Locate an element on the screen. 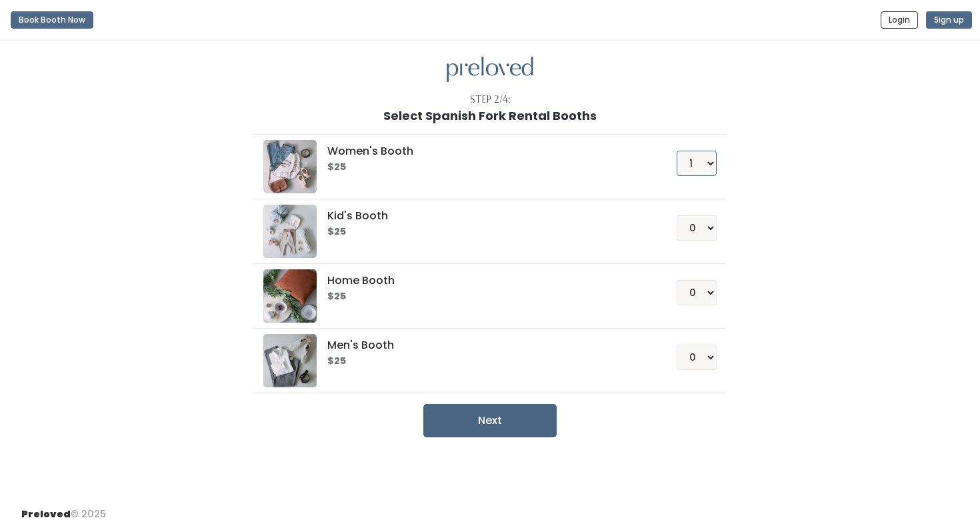 The image size is (980, 532). span: Preloved is located at coordinates (46, 514).